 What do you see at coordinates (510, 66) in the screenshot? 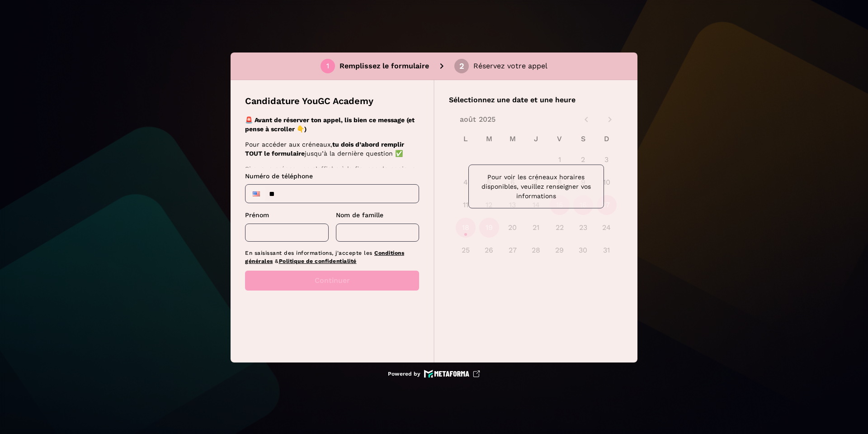
I see `p: Réservez votre appel` at bounding box center [510, 66].